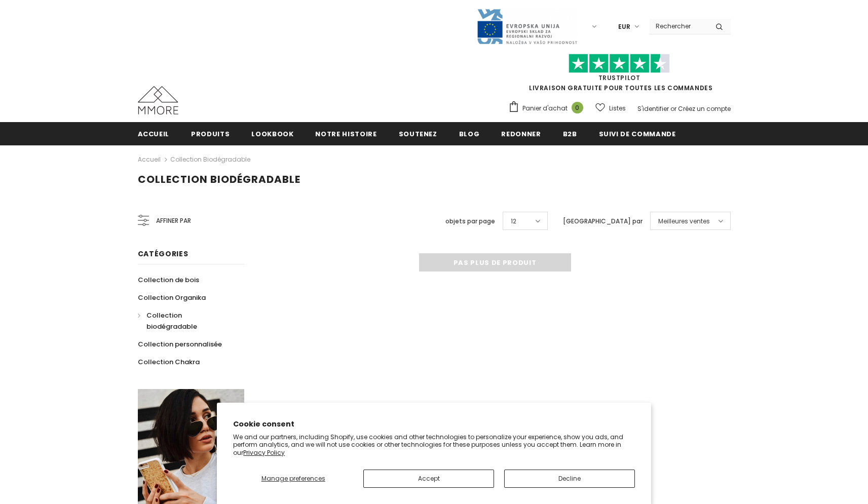 The width and height of the screenshot is (868, 504). Describe the element at coordinates (570, 134) in the screenshot. I see `span: B2B` at that location.